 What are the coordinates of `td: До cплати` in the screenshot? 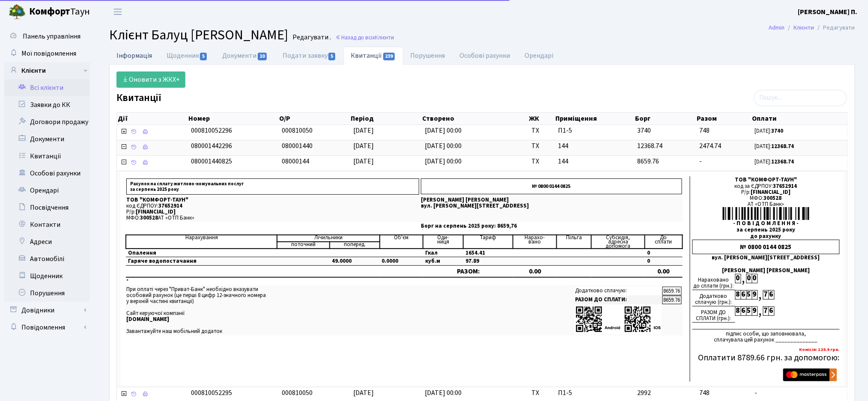 It's located at (663, 242).